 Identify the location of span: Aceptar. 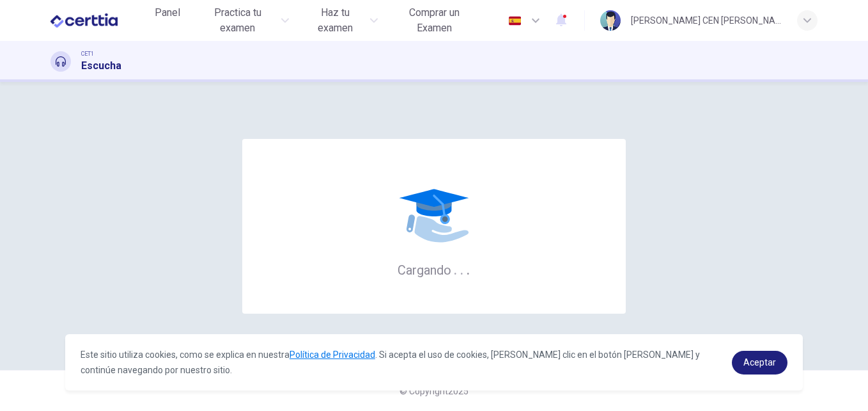
(760, 362).